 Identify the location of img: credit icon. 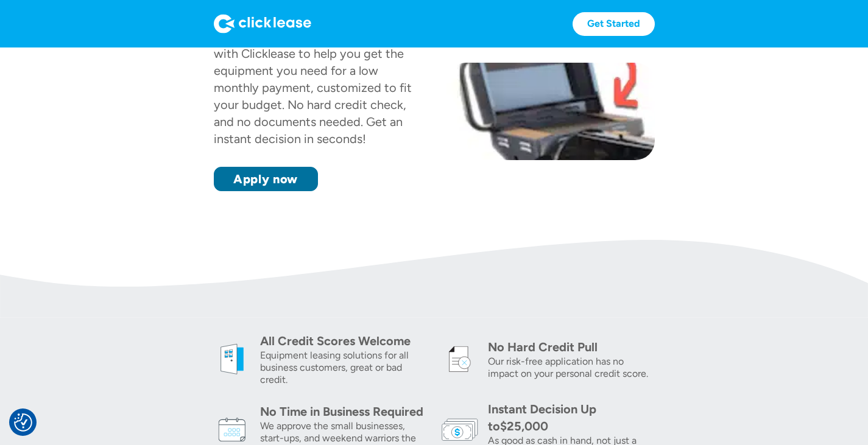
(460, 359).